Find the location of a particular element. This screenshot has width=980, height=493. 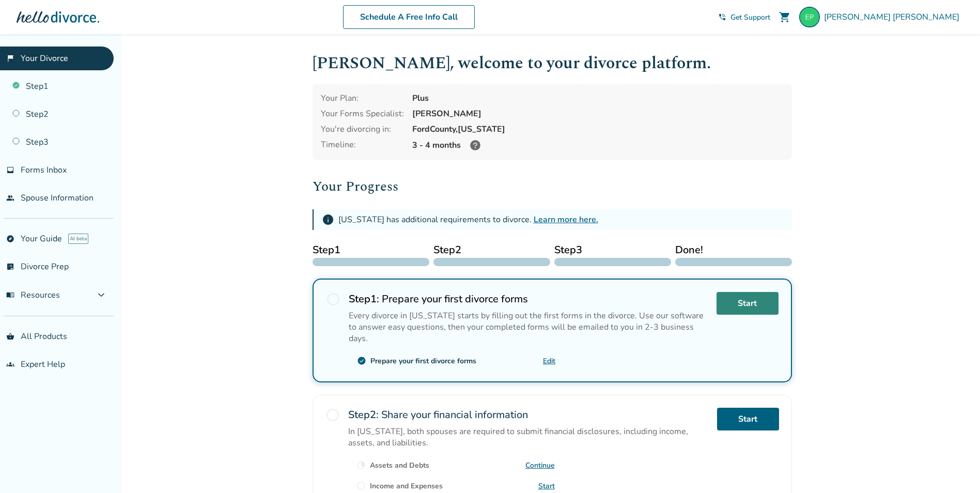

span: people is located at coordinates (10, 198).